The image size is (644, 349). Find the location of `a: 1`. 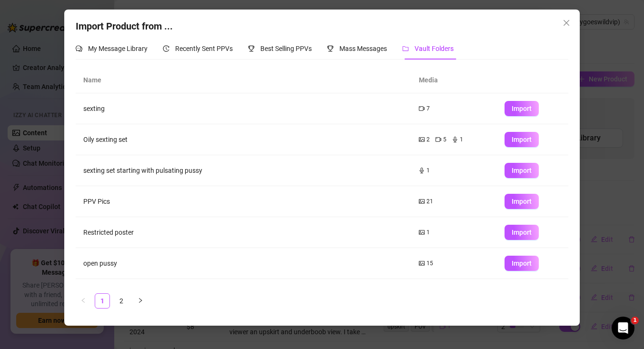

a: 1 is located at coordinates (102, 301).